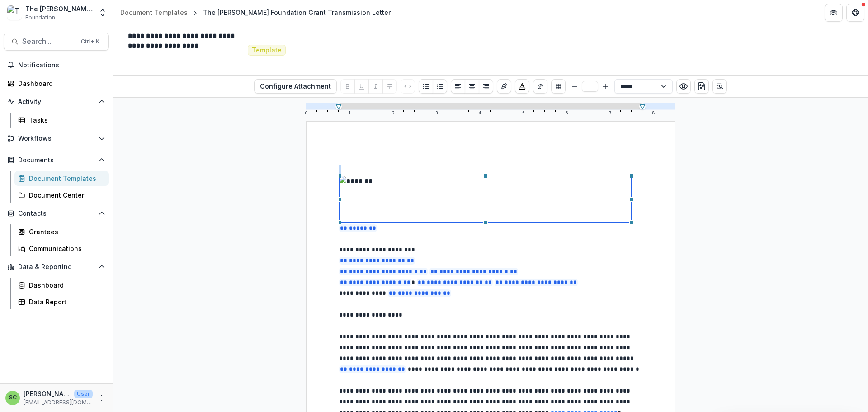 This screenshot has width=868, height=412. I want to click on button: Code, so click(408, 86).